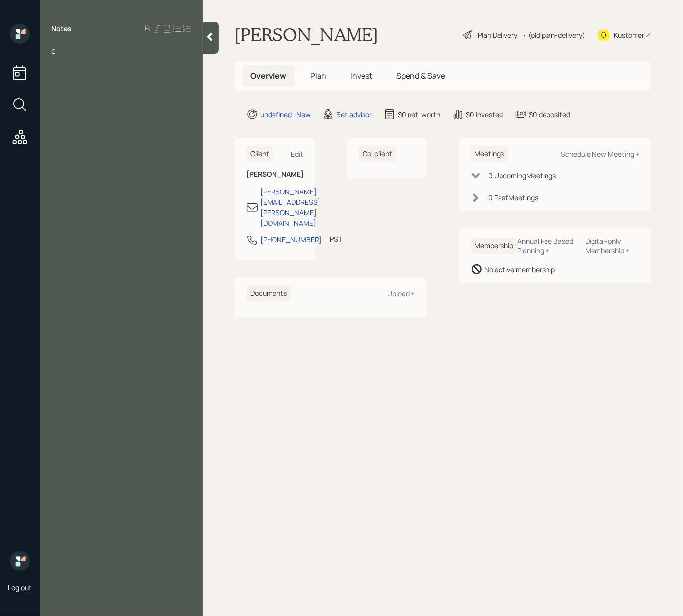  Describe the element at coordinates (420, 76) in the screenshot. I see `span: Spend & Save` at that location.